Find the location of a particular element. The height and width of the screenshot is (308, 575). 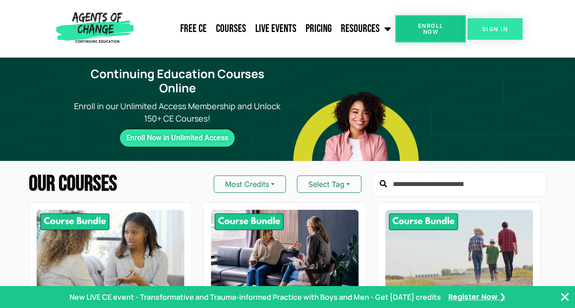

h1: Continuing Education Courses Online is located at coordinates (177, 81).